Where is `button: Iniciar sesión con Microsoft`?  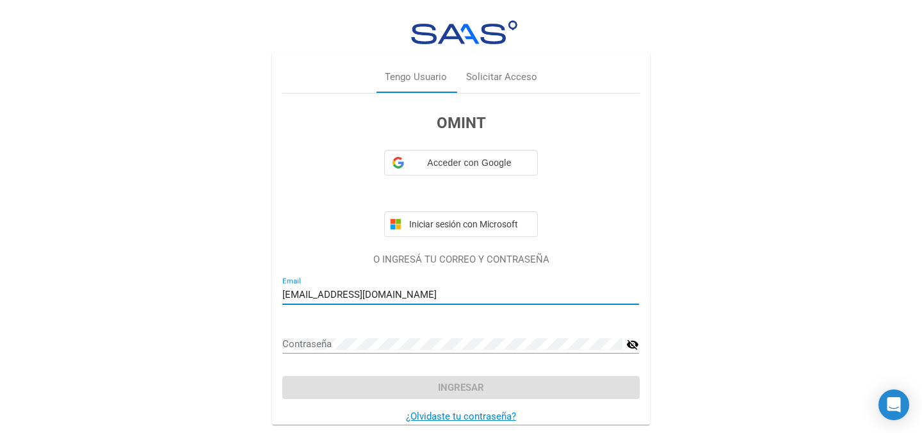
button: Iniciar sesión con Microsoft is located at coordinates (461, 224).